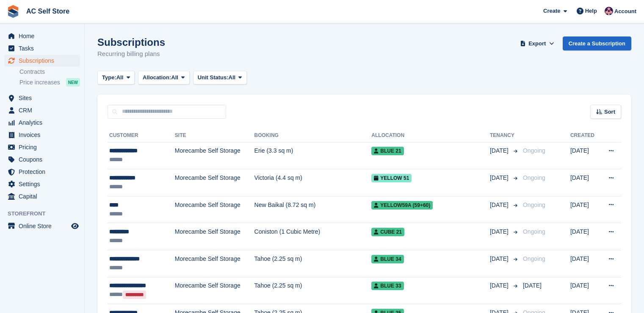 Image resolution: width=644 pixels, height=313 pixels. I want to click on span: Blue 34, so click(388, 259).